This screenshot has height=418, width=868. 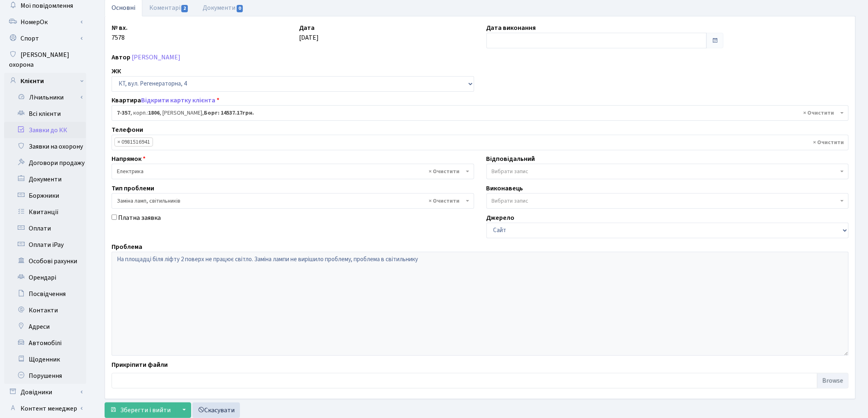 I want to click on a: Посвідчення, so click(x=45, y=294).